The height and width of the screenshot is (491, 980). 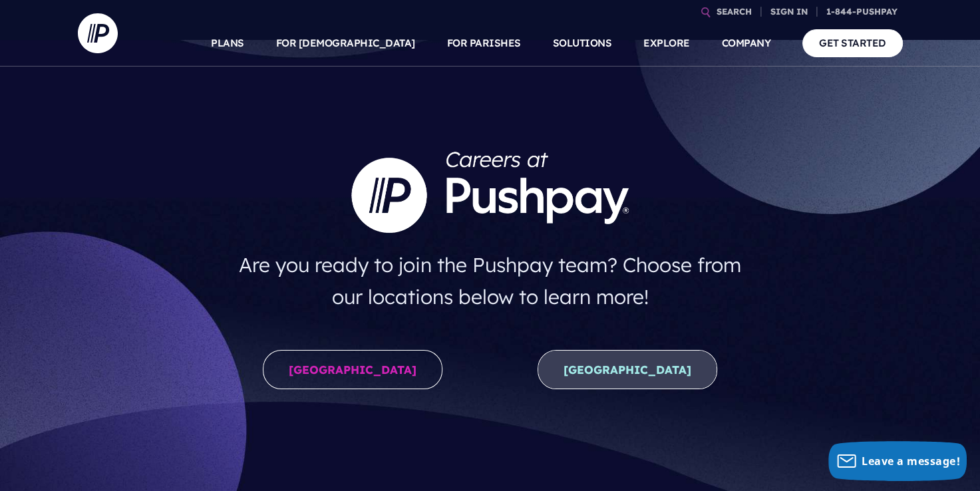 I want to click on a: FOR PARISHES, so click(x=484, y=43).